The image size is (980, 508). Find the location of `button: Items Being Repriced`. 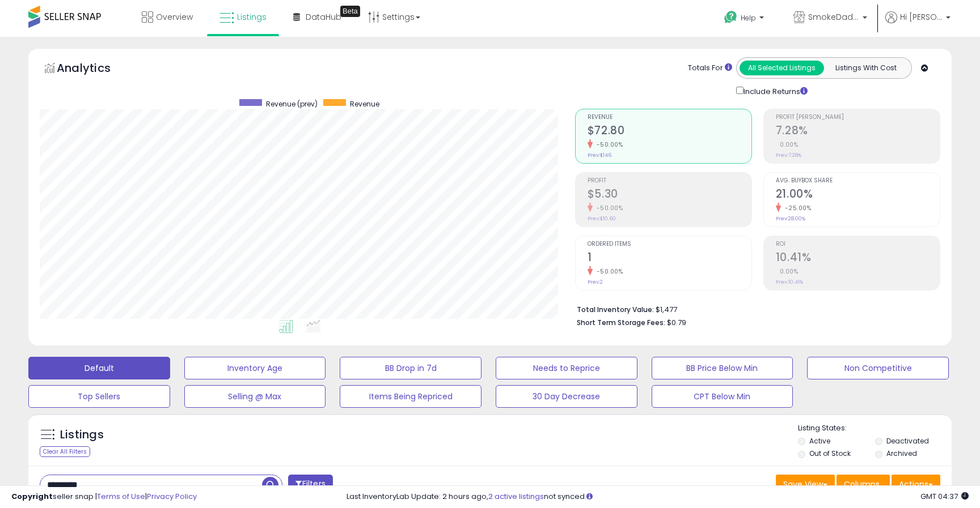

button: Items Being Repriced is located at coordinates (411, 396).